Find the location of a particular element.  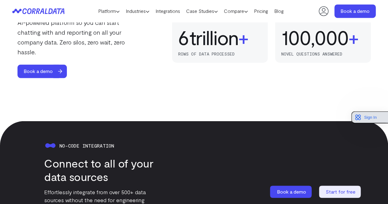

span: trillion is located at coordinates (214, 37).